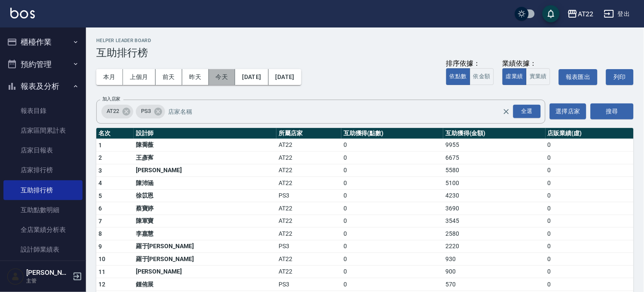  What do you see at coordinates (494, 196) in the screenshot?
I see `td: 4230` at bounding box center [494, 196].